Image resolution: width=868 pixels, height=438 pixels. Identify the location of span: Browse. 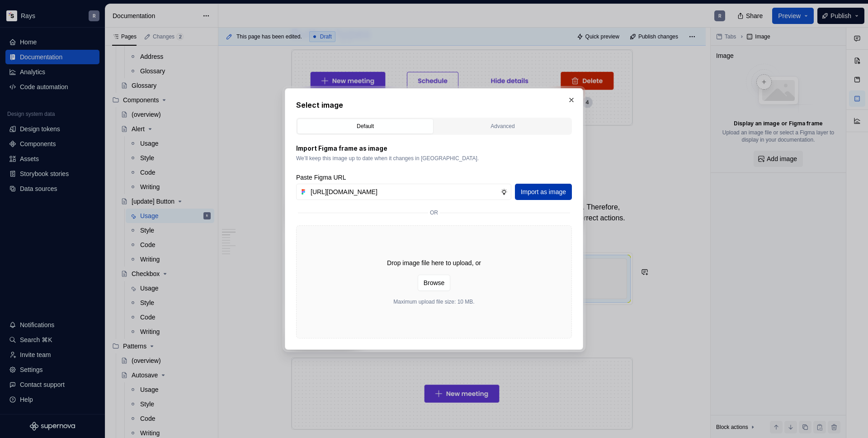
(434, 283).